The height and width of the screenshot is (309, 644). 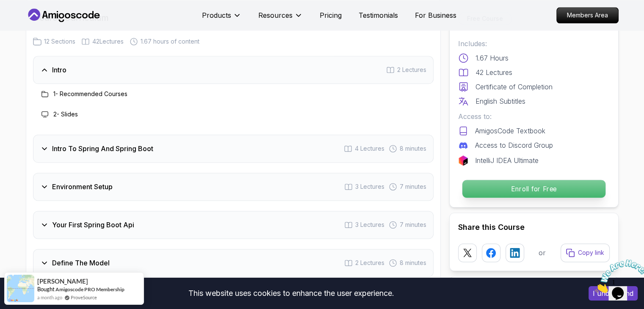 I want to click on button: Intro2 Lectures, so click(x=233, y=70).